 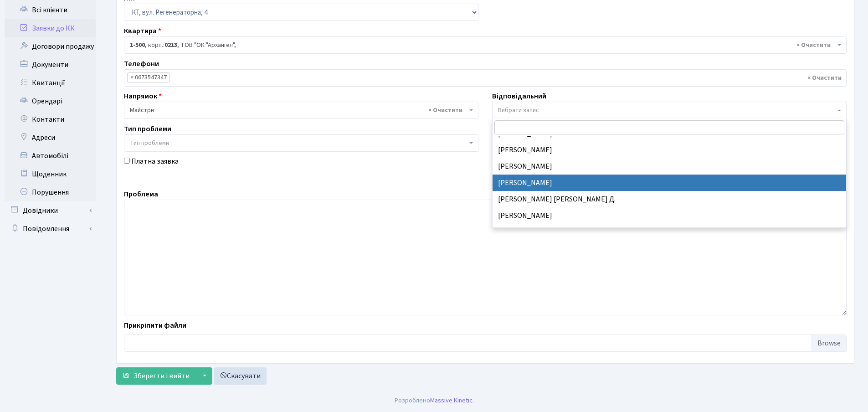 I want to click on a: Повідомлення, so click(x=50, y=229).